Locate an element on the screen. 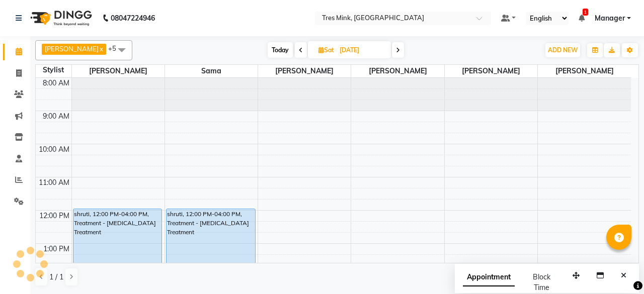  a: 1 is located at coordinates (582, 18).